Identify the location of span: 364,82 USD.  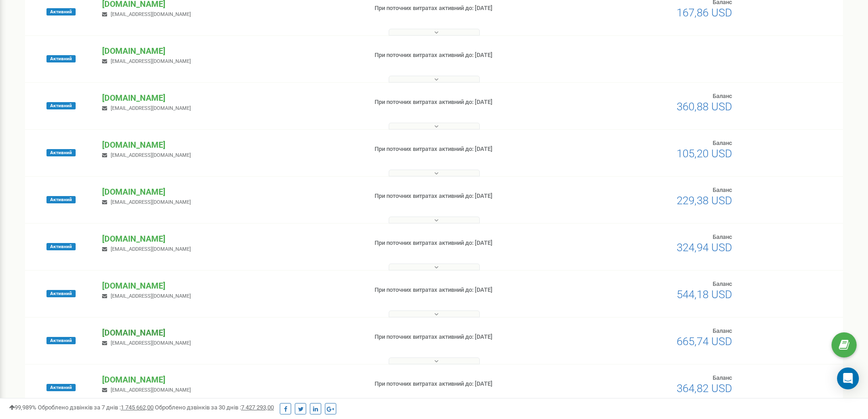
(704, 388).